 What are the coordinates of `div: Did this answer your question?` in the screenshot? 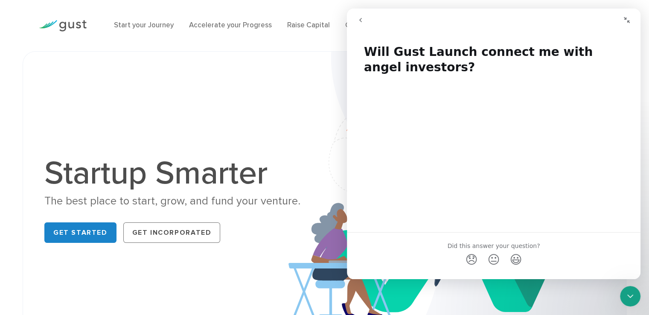 It's located at (147, 239).